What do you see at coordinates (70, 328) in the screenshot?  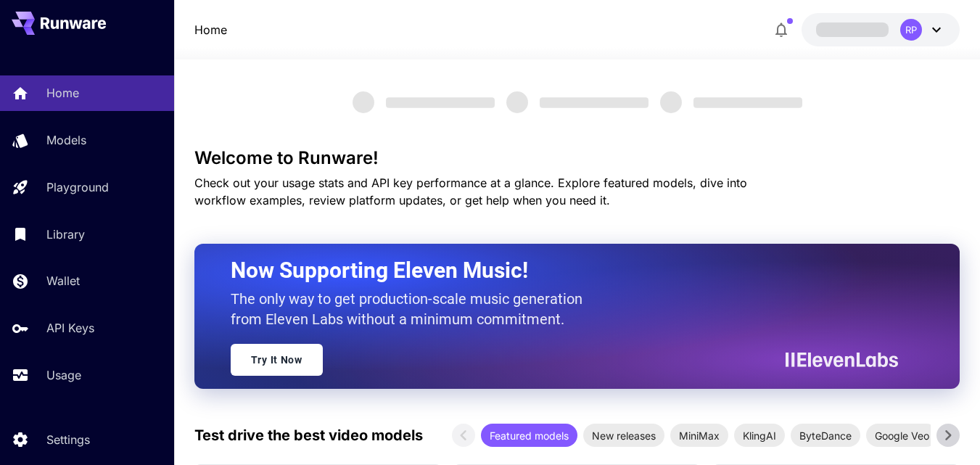 I see `p: API Keys` at bounding box center [70, 328].